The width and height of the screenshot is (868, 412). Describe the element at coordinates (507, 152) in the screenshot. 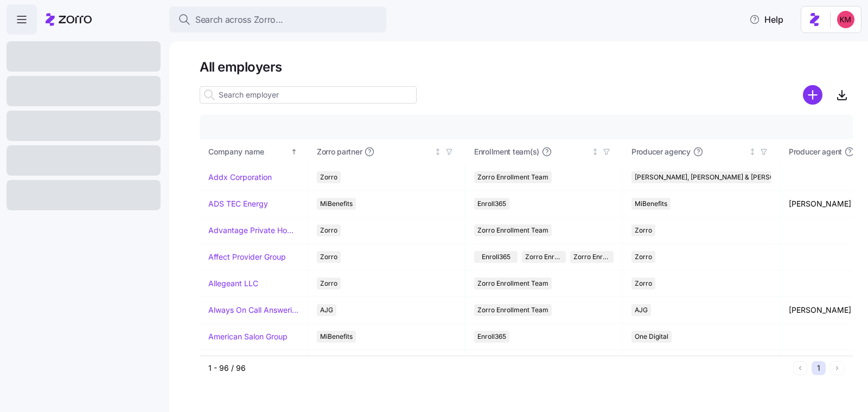

I see `span: Enrollment team(s)` at that location.